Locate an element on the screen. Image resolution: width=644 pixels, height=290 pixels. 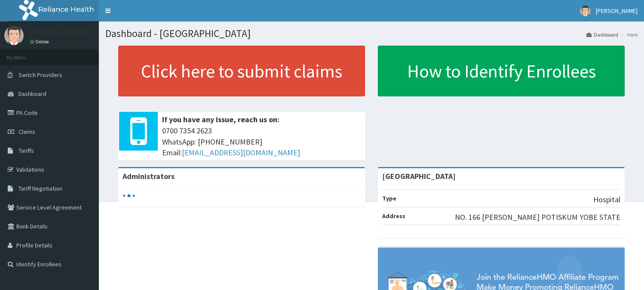
a: Dashboard is located at coordinates (602, 34).